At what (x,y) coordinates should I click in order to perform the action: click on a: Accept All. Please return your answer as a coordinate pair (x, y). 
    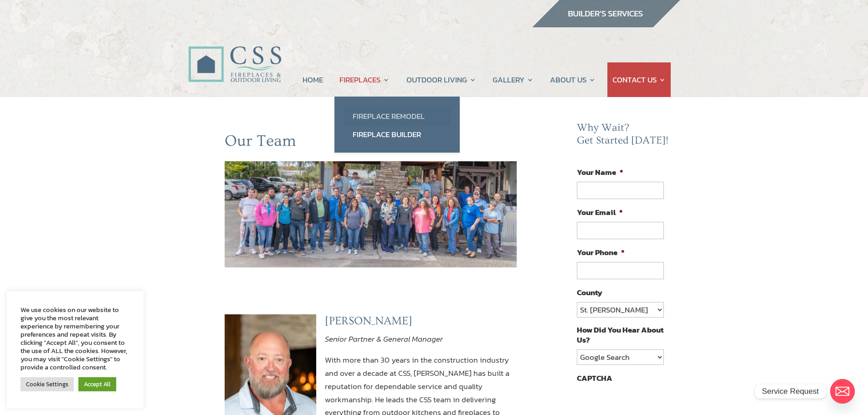
    Looking at the image, I should click on (97, 384).